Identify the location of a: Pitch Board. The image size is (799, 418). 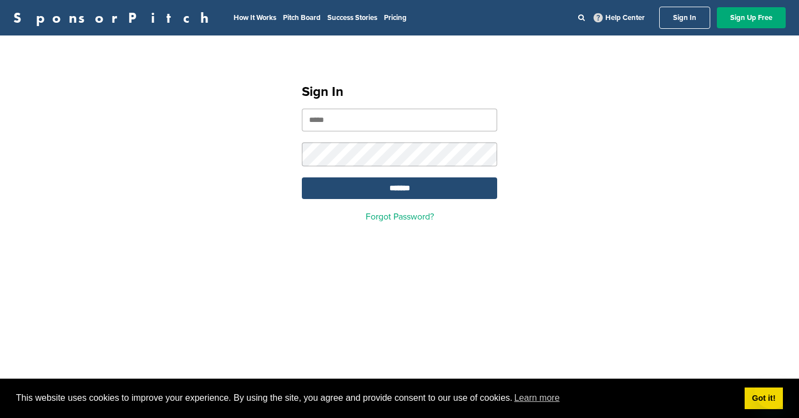
(302, 18).